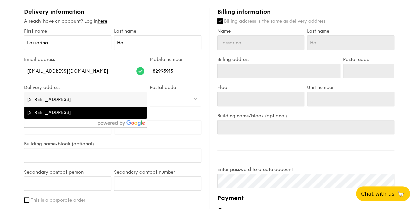  I want to click on a: here, so click(102, 21).